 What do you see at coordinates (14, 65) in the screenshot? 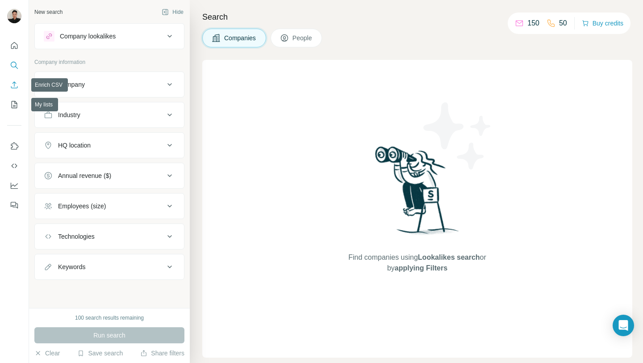
I see `button: Search` at bounding box center [14, 65].